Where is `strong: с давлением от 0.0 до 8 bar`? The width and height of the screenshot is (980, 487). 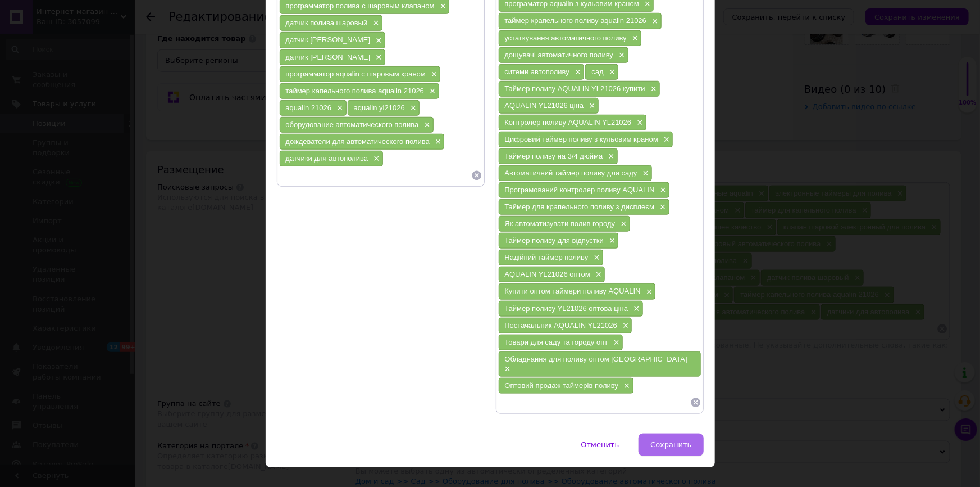 strong: с давлением от 0.0 до 8 bar is located at coordinates (300, 87).